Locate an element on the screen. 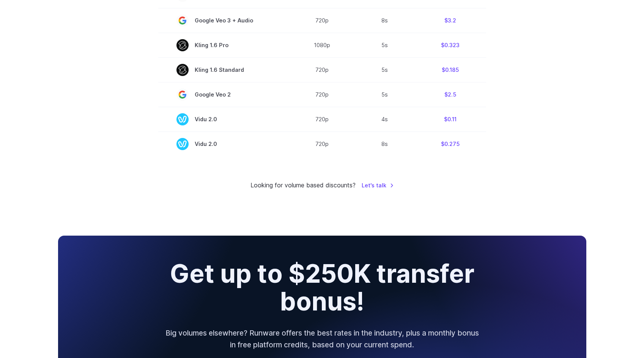  small: Looking for volume based discounts? is located at coordinates (303, 186).